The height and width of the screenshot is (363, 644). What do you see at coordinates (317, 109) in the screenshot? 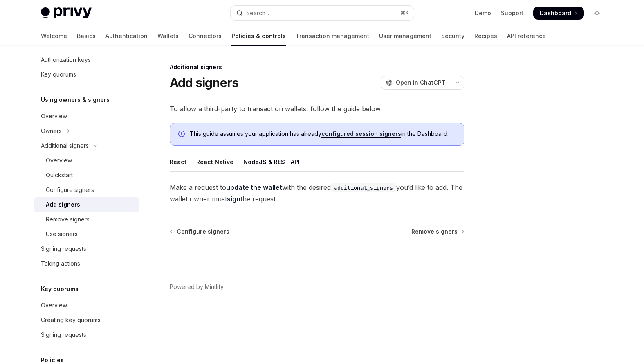
I see `span: To allow a third-party to transact on wallets, follow the guide below.` at bounding box center [317, 109].